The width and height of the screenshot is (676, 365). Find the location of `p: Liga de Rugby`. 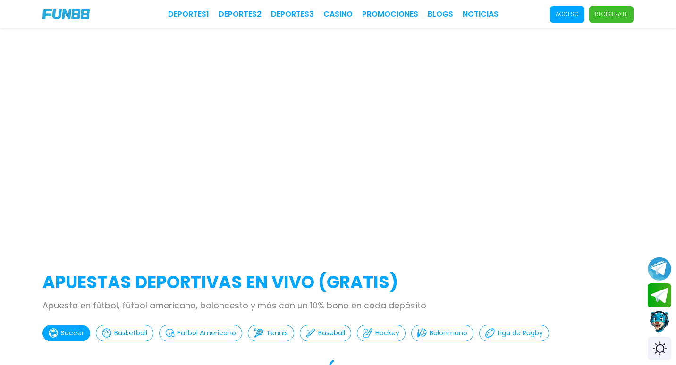

p: Liga de Rugby is located at coordinates (520, 333).